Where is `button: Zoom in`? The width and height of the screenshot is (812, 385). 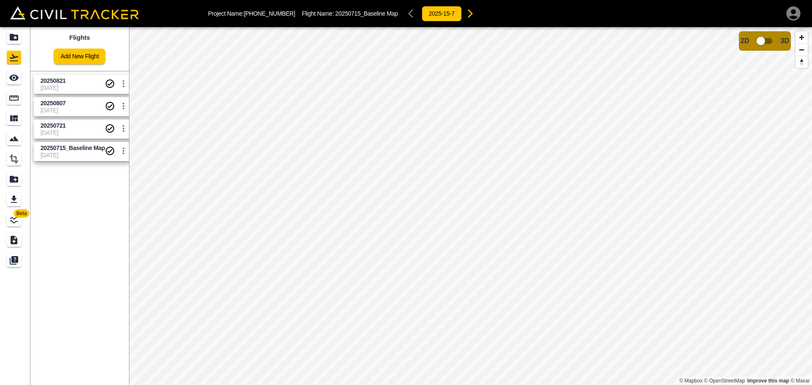 button: Zoom in is located at coordinates (801, 37).